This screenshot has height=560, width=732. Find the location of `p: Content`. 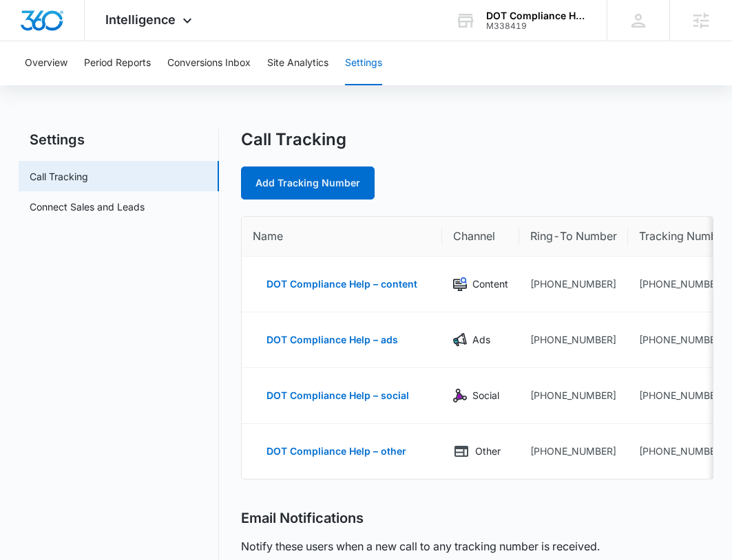

p: Content is located at coordinates (491, 285).